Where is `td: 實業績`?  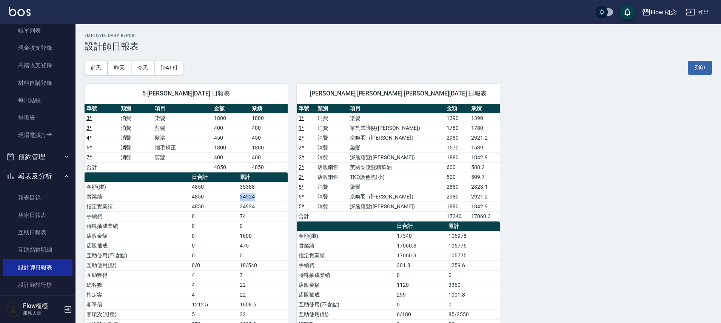
td: 實業績 is located at coordinates (346, 246).